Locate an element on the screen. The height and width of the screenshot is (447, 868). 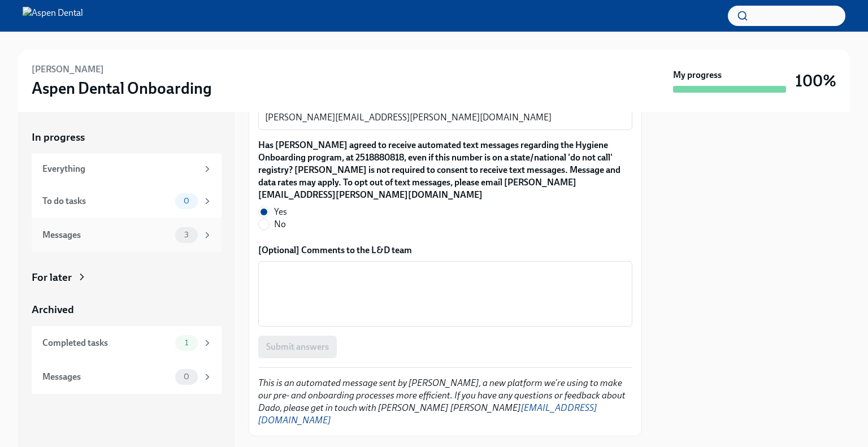
div: Completed tasks is located at coordinates (106, 343).